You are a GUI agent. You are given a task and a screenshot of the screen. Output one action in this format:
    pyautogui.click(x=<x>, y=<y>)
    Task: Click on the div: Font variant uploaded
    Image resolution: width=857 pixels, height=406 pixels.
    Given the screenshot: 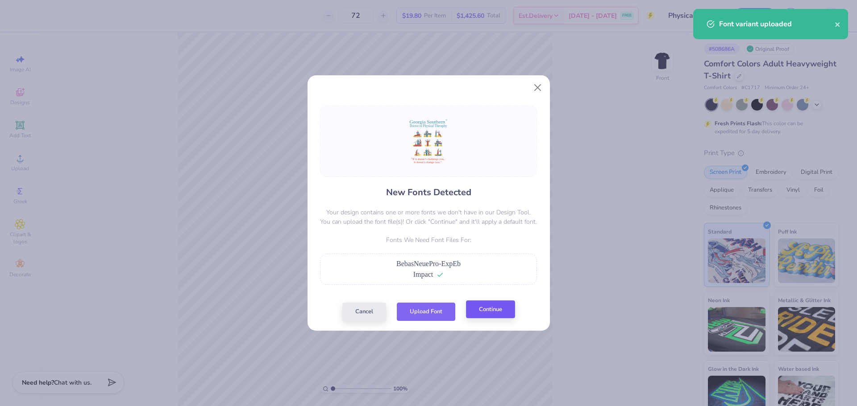 What is the action you would take?
    pyautogui.click(x=776, y=24)
    